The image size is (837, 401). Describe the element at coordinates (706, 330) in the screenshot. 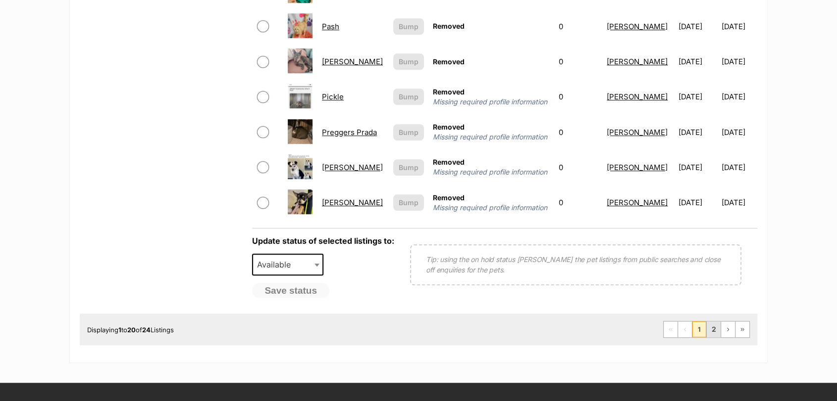

I see `nav: Pagination` at that location.